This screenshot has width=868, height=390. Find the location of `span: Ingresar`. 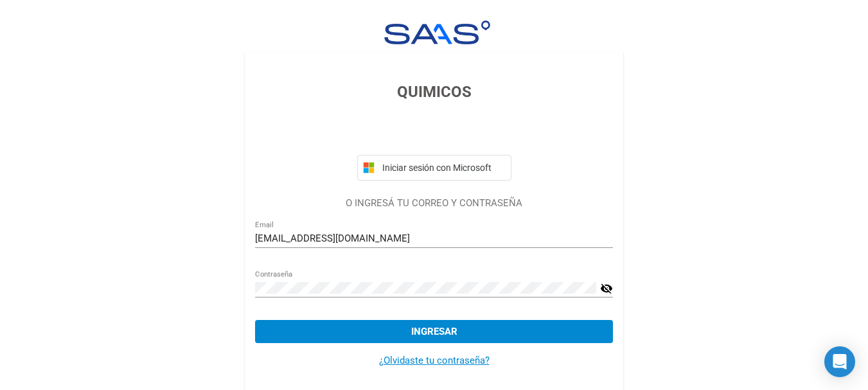

span: Ingresar is located at coordinates (435, 332).